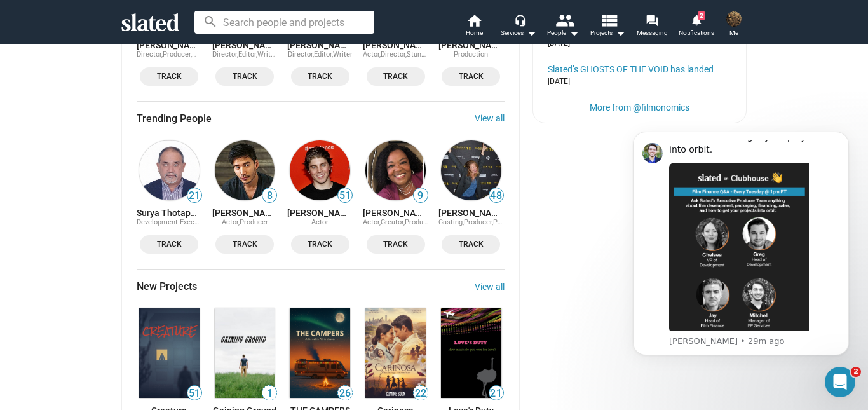 The width and height of the screenshot is (868, 410). What do you see at coordinates (609, 20) in the screenshot?
I see `mat-icon: view_list` at bounding box center [609, 20].